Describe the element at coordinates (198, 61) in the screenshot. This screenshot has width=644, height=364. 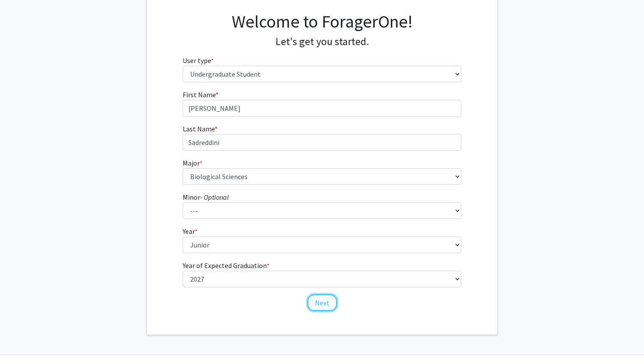
I see `label: User type` at that location.